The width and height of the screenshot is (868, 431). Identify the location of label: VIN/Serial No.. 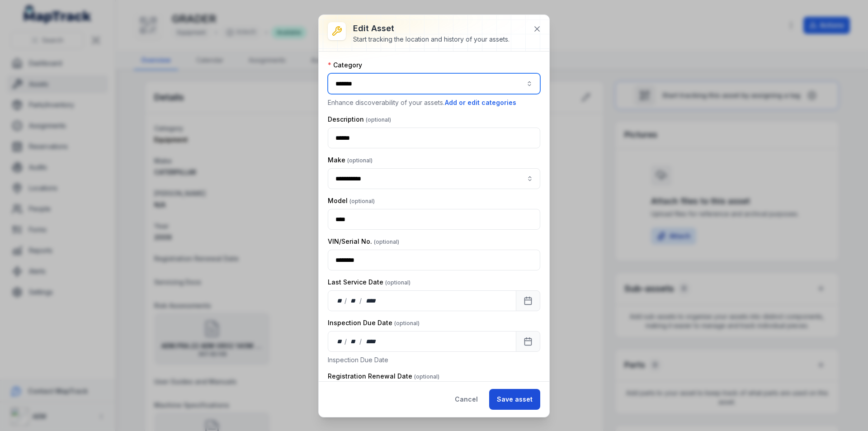
(364, 241).